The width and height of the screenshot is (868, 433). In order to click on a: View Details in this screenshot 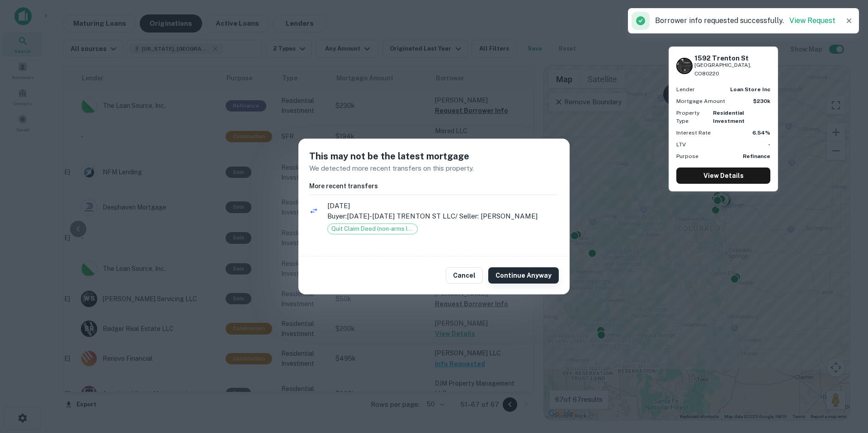, I will do `click(723, 176)`.